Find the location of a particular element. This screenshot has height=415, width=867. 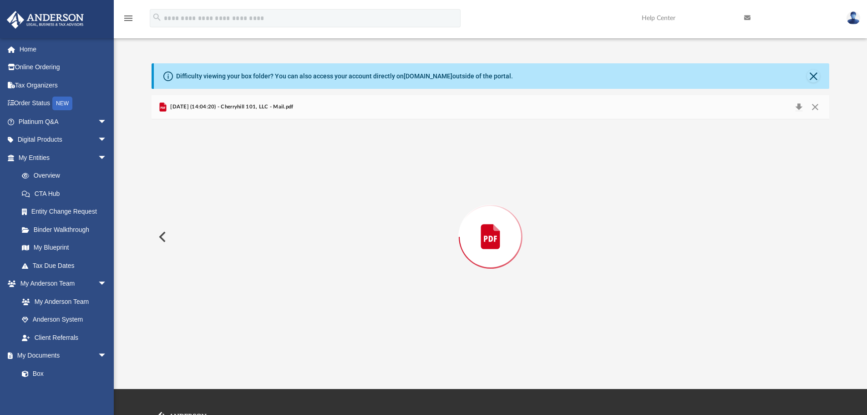

a: My Documentsarrow_drop_down is located at coordinates (61, 356).